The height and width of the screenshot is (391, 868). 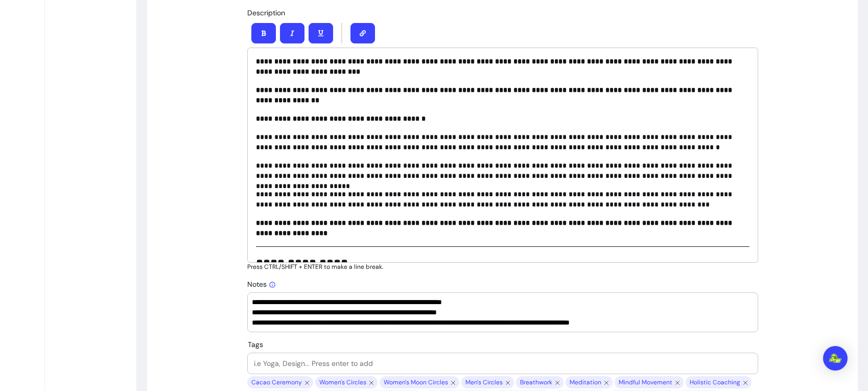 I want to click on span: Mindful Movement, so click(x=645, y=382).